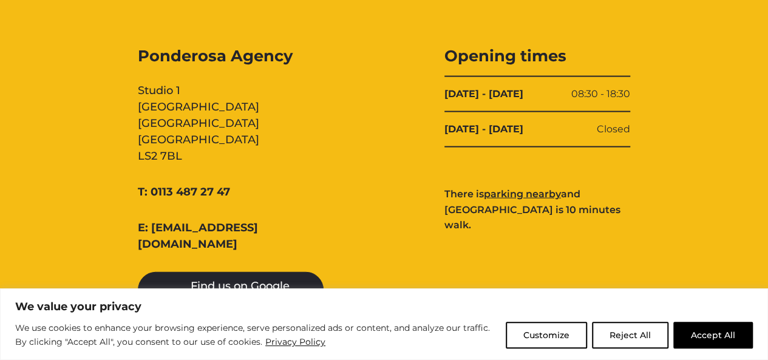 The image size is (768, 360). I want to click on button: Accept All, so click(713, 335).